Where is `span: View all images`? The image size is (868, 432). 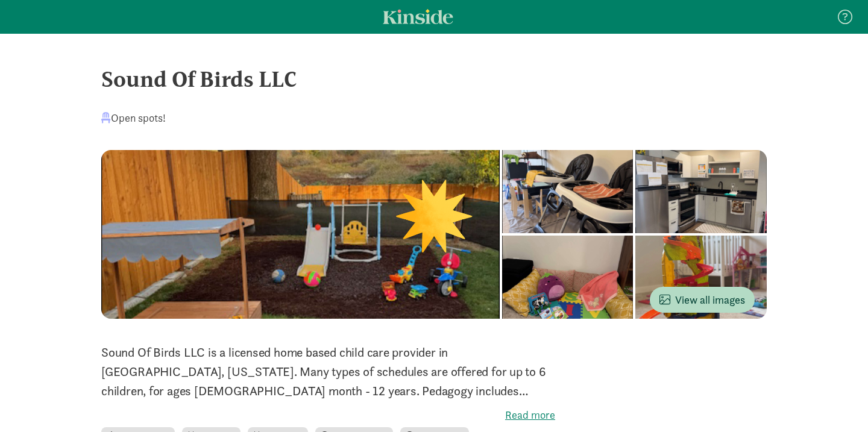 span: View all images is located at coordinates (702, 299).